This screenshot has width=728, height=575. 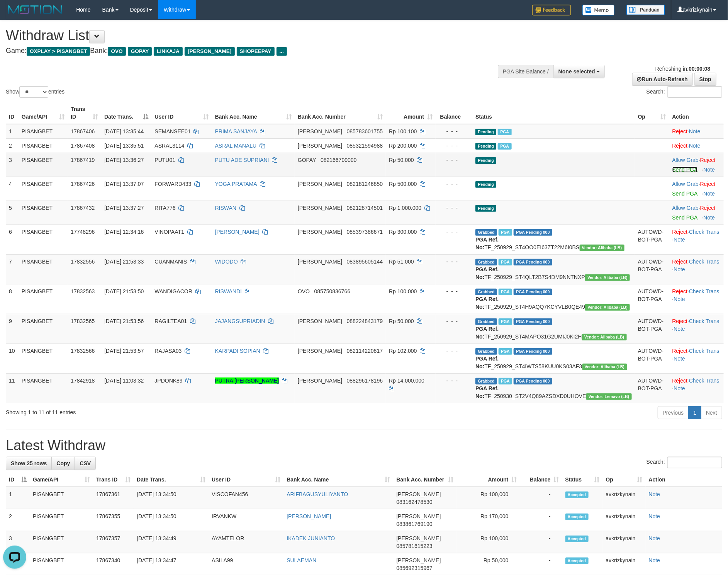 I want to click on th: ID: activate to sort column descending, so click(x=18, y=479).